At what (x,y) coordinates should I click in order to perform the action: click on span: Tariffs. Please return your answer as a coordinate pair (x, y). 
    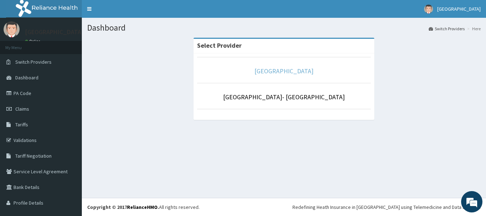
    Looking at the image, I should click on (22, 124).